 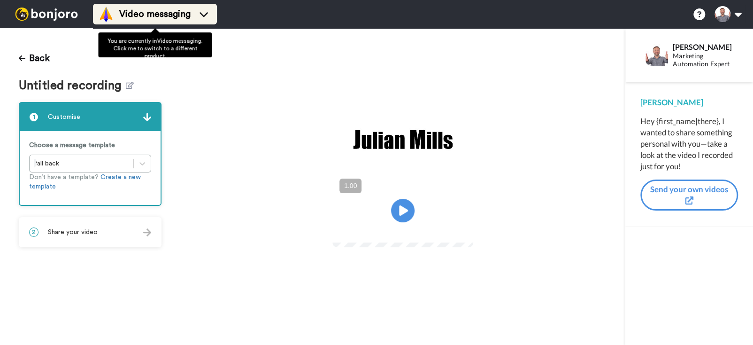 I want to click on button: Send your own videos, so click(x=689, y=195).